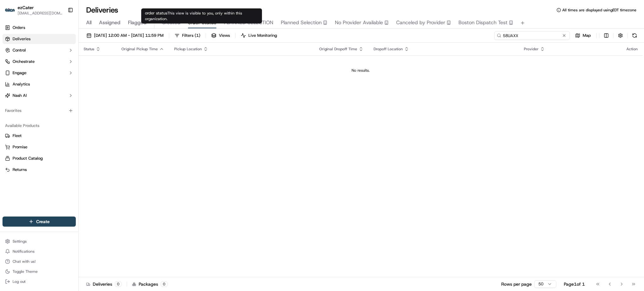 This screenshot has width=644, height=291. Describe the element at coordinates (39, 73) in the screenshot. I see `button: Engage` at that location.